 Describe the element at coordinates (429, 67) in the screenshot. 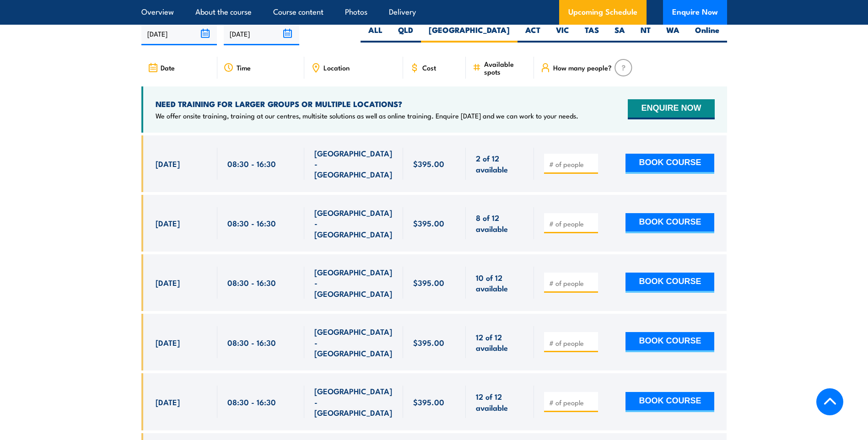

I see `span: Cost` at that location.